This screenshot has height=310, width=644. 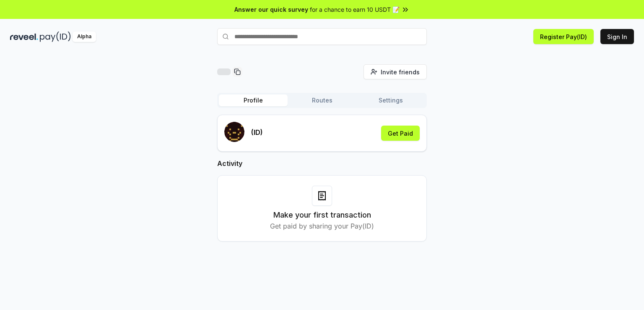 What do you see at coordinates (400, 72) in the screenshot?
I see `span: Invite friends` at bounding box center [400, 72].